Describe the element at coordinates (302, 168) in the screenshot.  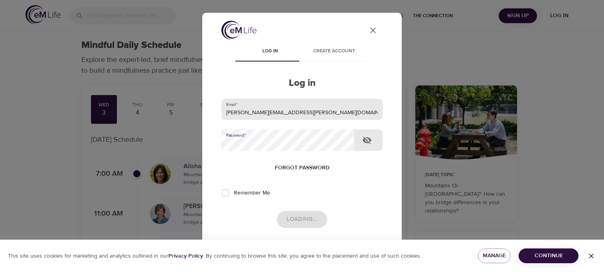
I see `span: Forgot password` at that location.